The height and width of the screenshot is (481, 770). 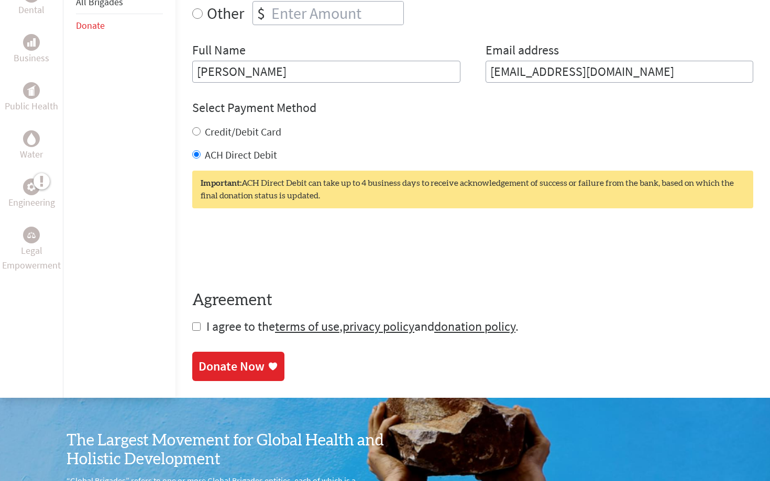 What do you see at coordinates (31, 58) in the screenshot?
I see `p: Business` at bounding box center [31, 58].